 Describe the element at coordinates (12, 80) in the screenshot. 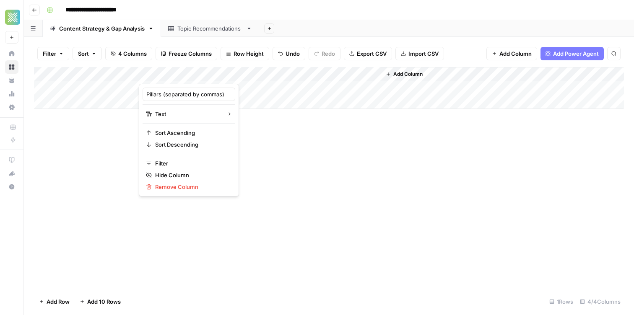

I see `a: Your Data` at that location.